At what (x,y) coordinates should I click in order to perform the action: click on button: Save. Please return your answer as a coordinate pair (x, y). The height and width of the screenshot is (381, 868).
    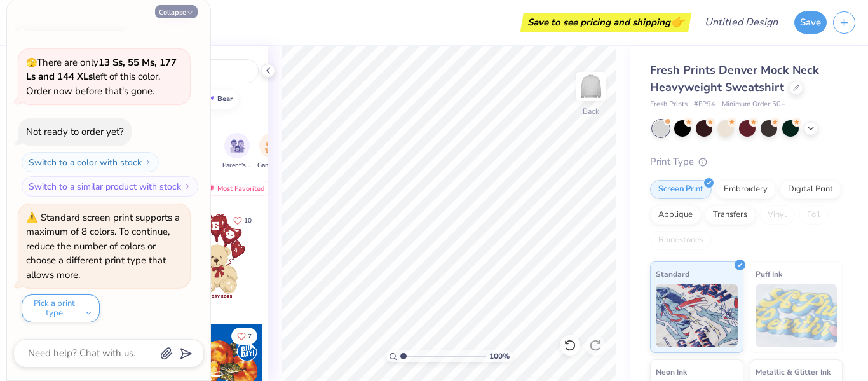
    Looking at the image, I should click on (810, 22).